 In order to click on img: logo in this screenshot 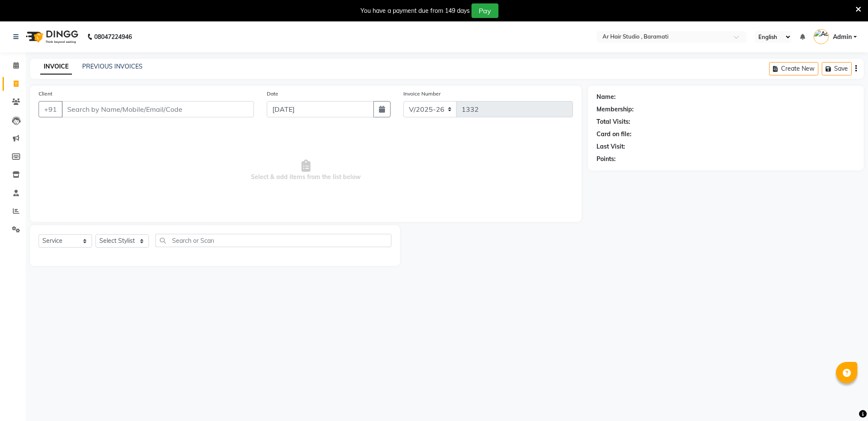, I will do `click(51, 37)`.